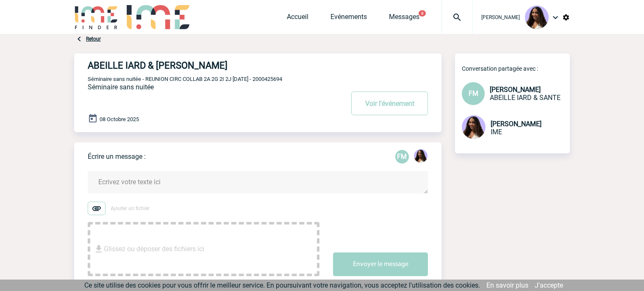  What do you see at coordinates (389, 103) in the screenshot?
I see `button: Voir l'événement` at bounding box center [389, 103].